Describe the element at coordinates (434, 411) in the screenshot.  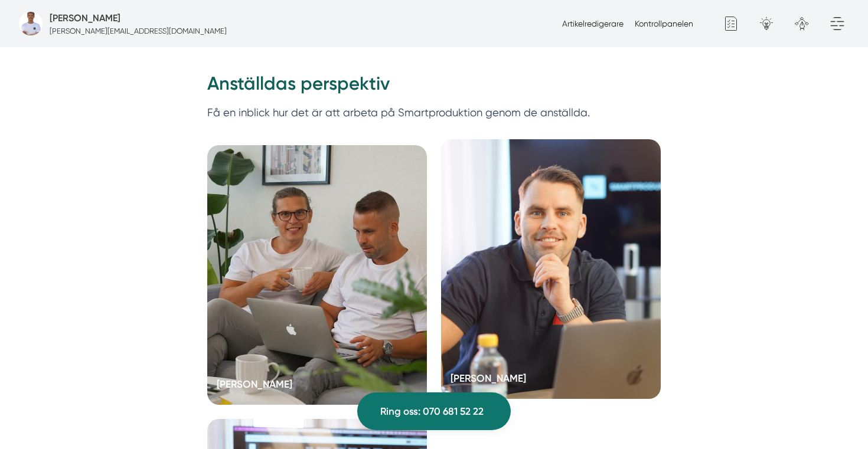
I see `a: Ring oss: 070 681 52 22` at that location.